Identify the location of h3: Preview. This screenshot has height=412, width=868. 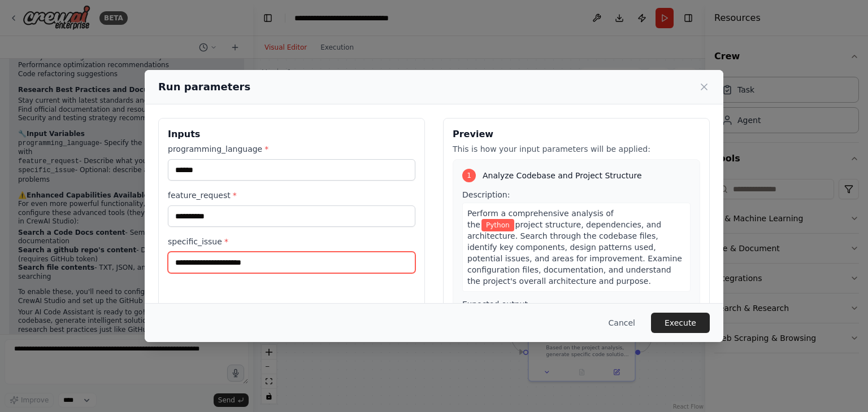
(576, 134).